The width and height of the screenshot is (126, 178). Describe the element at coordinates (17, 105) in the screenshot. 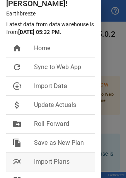

I see `span: attach_money` at that location.